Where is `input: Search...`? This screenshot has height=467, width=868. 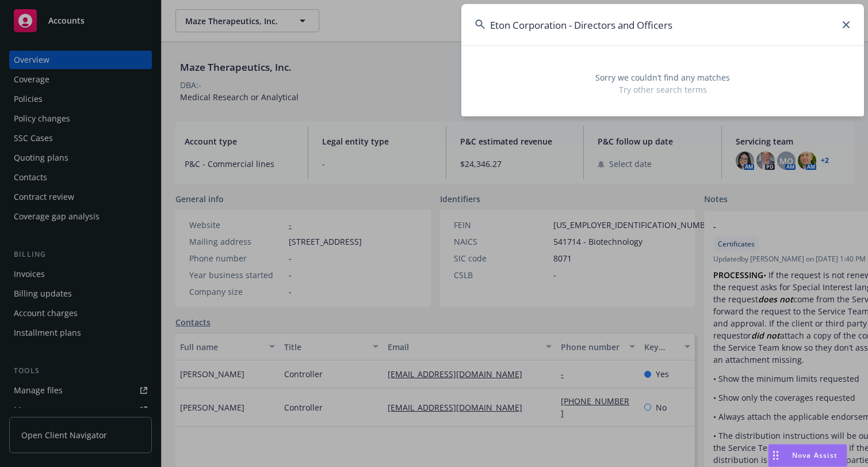 input: Search... is located at coordinates (663, 25).